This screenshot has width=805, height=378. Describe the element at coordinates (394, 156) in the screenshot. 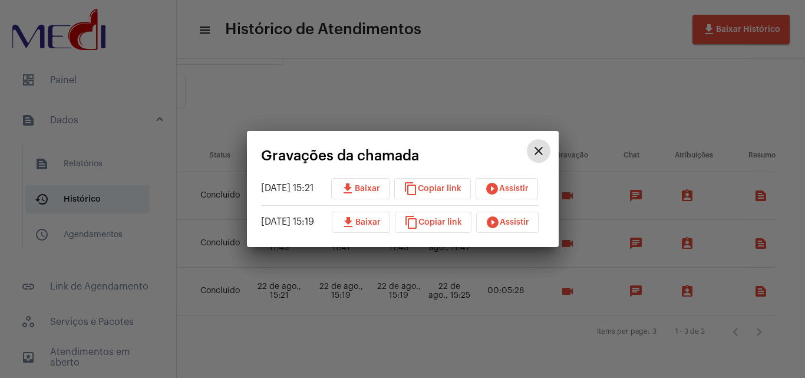

I see `mat-card-title: Gravações da chamada` at that location.